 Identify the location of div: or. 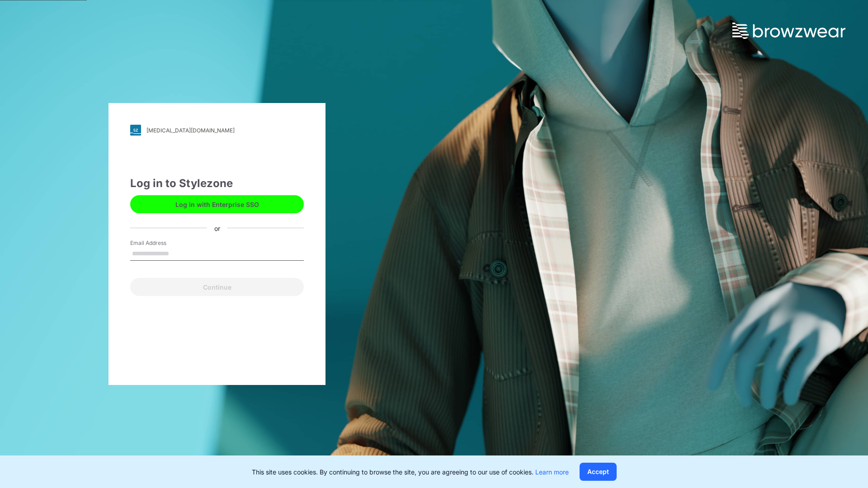
(217, 228).